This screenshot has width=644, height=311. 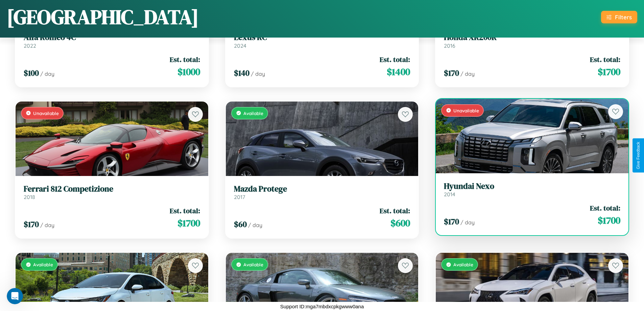 I want to click on div: Give Feedback, so click(x=638, y=155).